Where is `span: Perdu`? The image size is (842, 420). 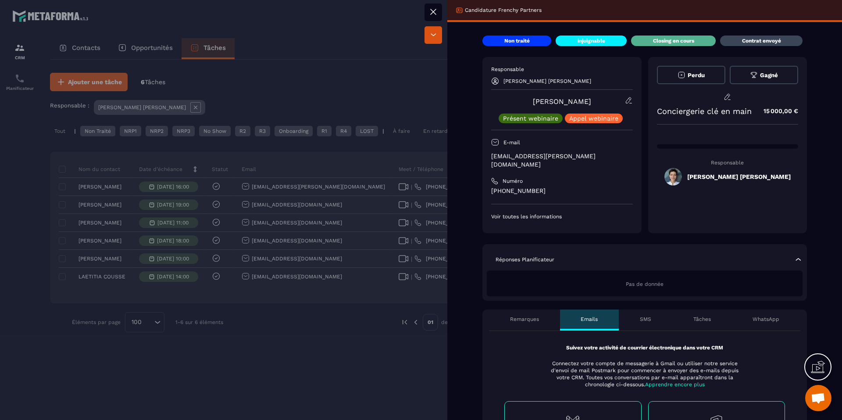 span: Perdu is located at coordinates (696, 75).